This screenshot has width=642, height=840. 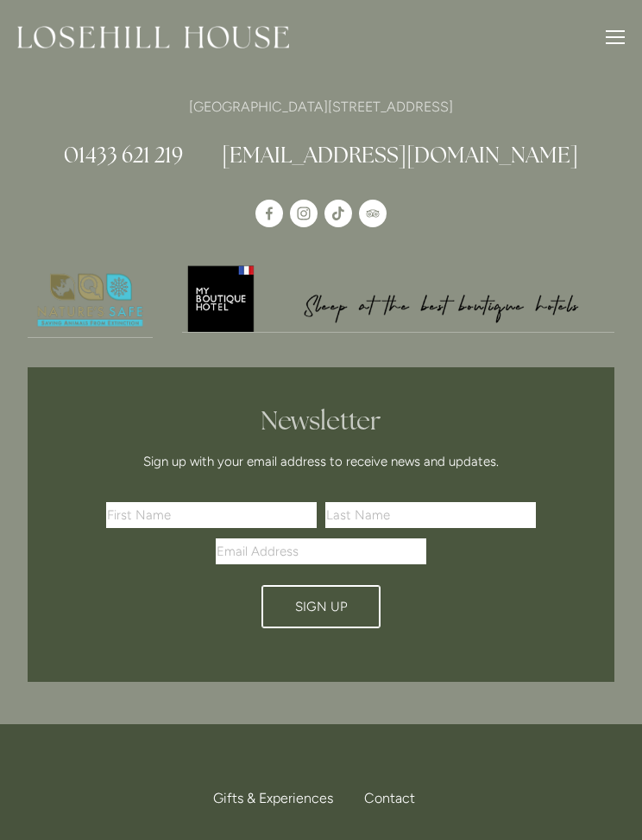 What do you see at coordinates (153, 37) in the screenshot?
I see `img: Losehill House` at bounding box center [153, 37].